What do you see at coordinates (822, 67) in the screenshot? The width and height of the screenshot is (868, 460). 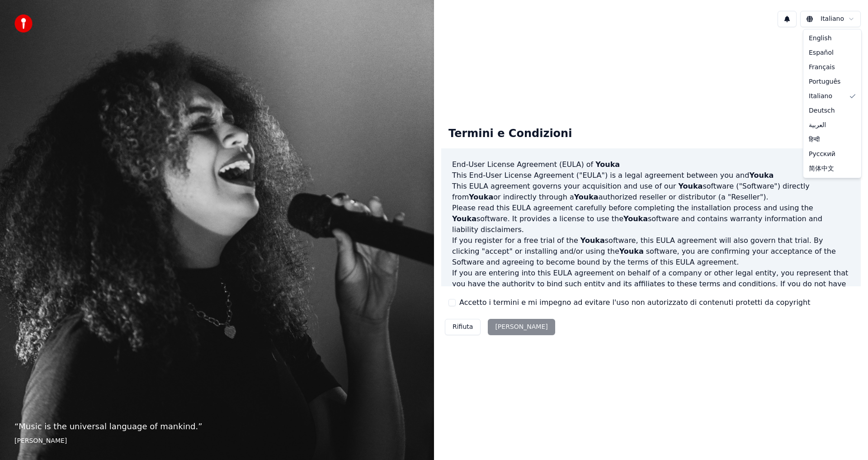 I see `span: Français` at bounding box center [822, 67].